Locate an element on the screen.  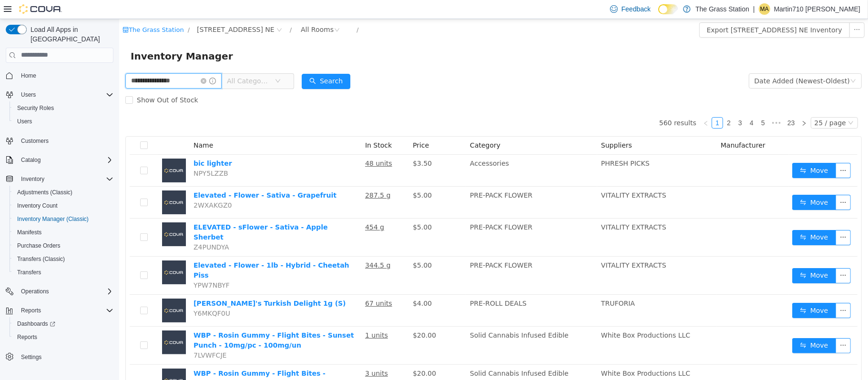
div: Date Added (Newest-Oldest) is located at coordinates (683, 62).